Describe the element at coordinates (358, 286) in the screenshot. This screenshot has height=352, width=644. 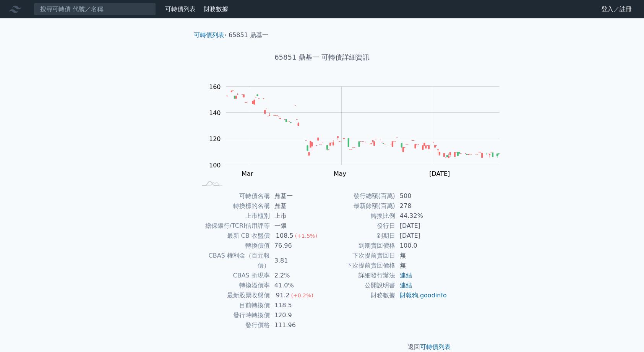
I see `td: 公開說明書` at that location.